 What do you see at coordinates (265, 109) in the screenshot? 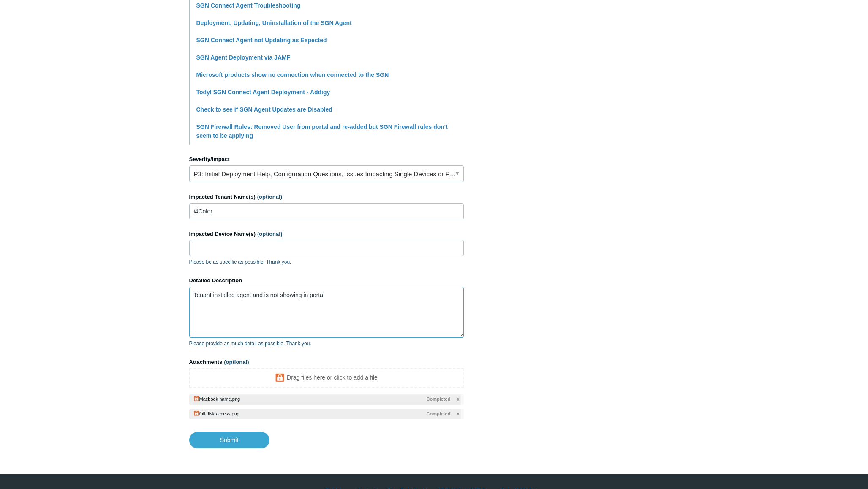
I see `a: Check to see if SGN Agent Updates are Disabled` at bounding box center [265, 109].